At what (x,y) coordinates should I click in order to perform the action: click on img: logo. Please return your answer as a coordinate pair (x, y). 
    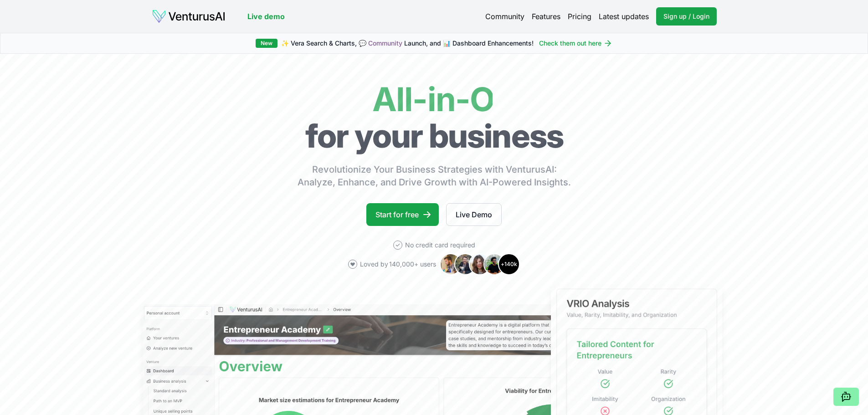
    Looking at the image, I should click on (189, 17).